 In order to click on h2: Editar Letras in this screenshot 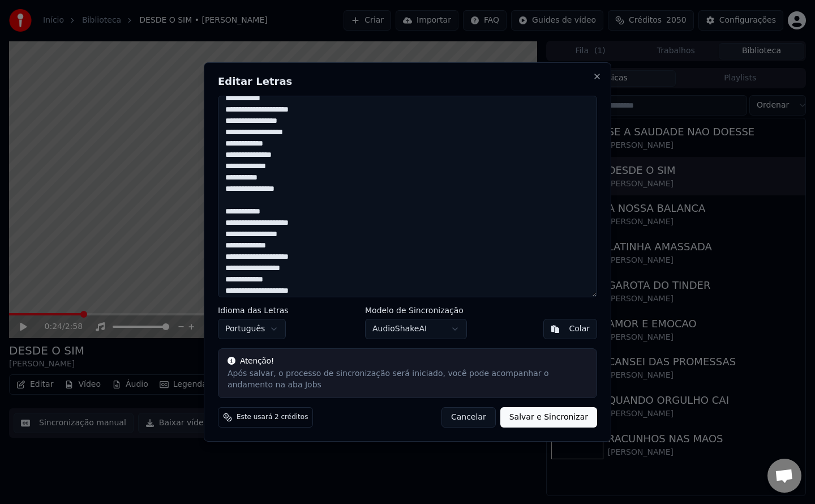, I will do `click(408, 81)`.